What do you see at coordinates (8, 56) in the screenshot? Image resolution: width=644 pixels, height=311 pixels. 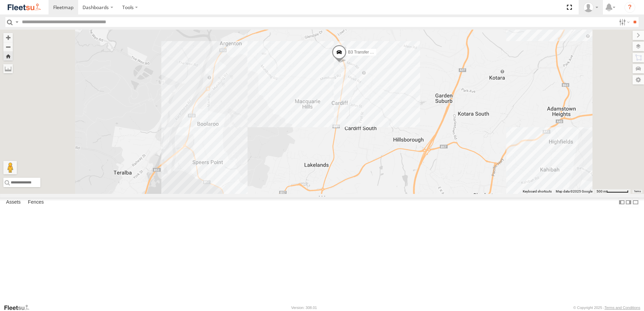 I see `button: Zoom Home` at bounding box center [8, 56].